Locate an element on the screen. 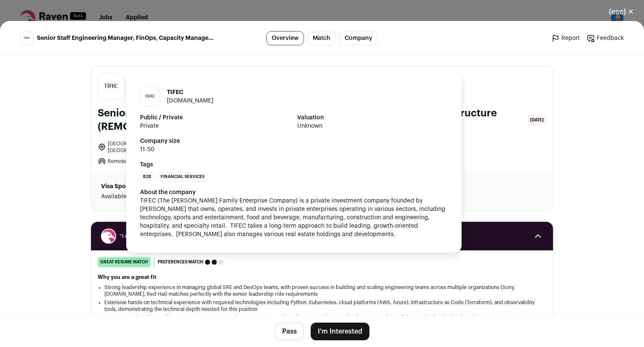 This screenshot has width=644, height=347. button: Close modal is located at coordinates (622, 12).